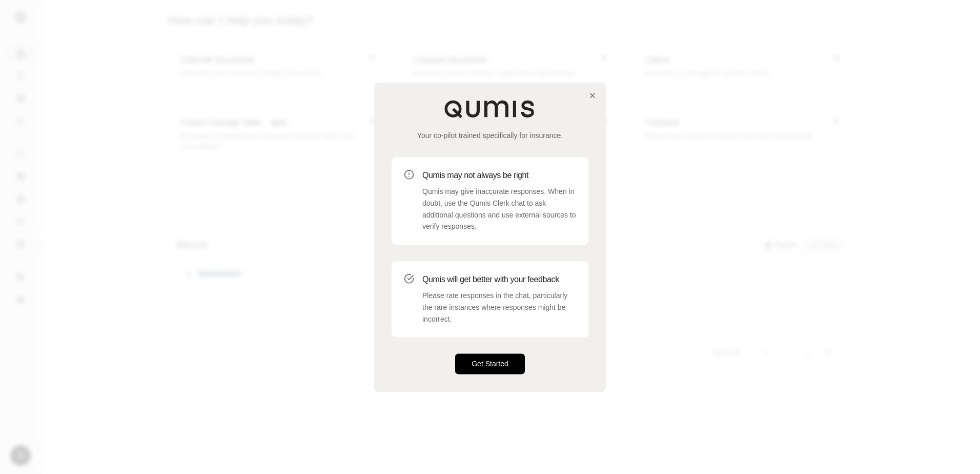 The image size is (980, 474). What do you see at coordinates (490, 135) in the screenshot?
I see `p: Your co-pilot trained specifically for insurance.` at bounding box center [490, 135].